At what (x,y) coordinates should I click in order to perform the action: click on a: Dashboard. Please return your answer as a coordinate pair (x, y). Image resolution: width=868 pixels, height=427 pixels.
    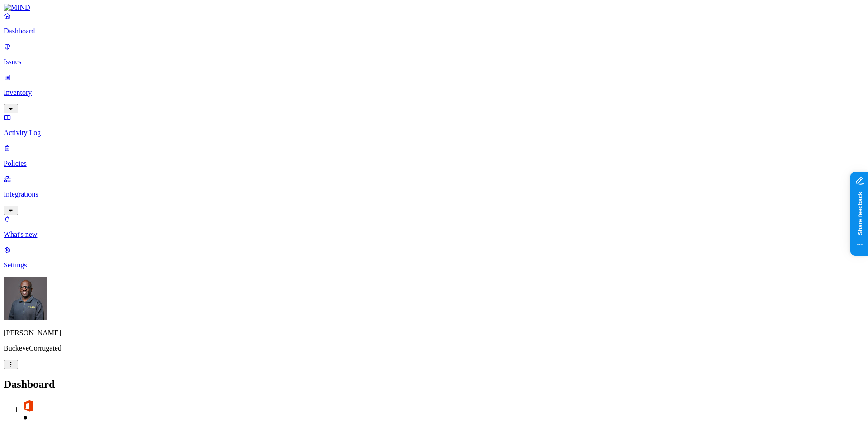
    Looking at the image, I should click on (434, 24).